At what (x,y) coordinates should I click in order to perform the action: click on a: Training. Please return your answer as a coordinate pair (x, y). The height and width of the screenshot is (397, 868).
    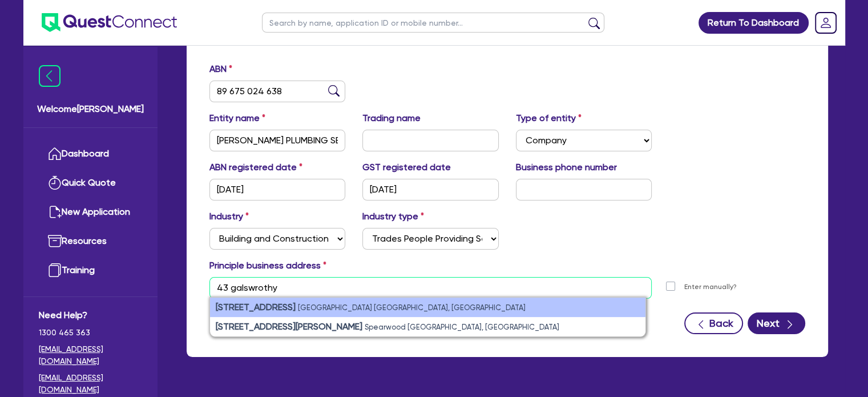
    Looking at the image, I should click on (90, 270).